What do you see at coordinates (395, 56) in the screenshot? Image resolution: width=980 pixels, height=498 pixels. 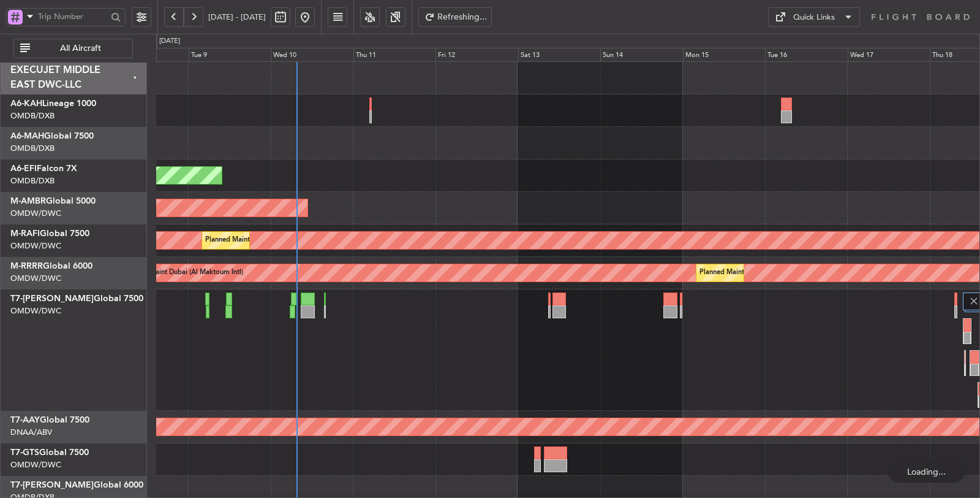 I see `div: Thu 11` at bounding box center [395, 56].